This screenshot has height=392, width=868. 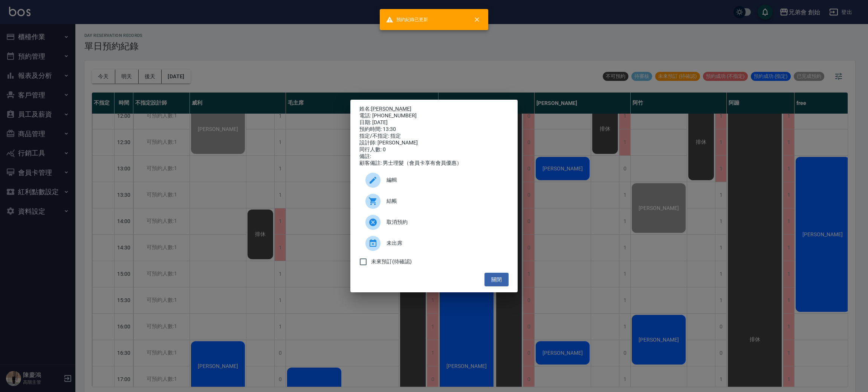 What do you see at coordinates (444, 180) in the screenshot?
I see `span: 編輯` at bounding box center [444, 180].